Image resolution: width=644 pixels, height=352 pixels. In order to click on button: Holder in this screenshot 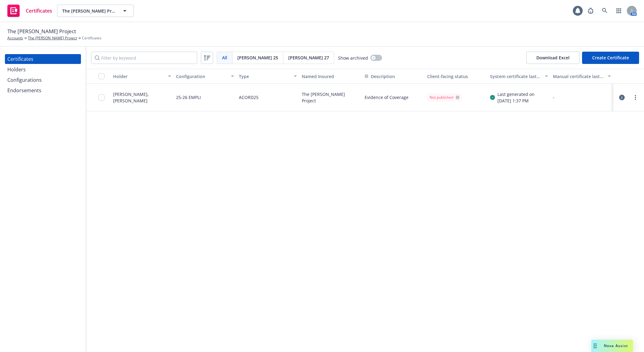, I will do `click(142, 76)`.